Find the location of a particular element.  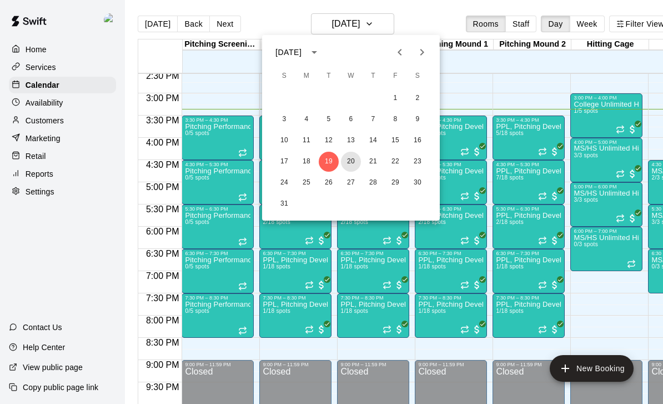

button: 18 is located at coordinates (307, 162).